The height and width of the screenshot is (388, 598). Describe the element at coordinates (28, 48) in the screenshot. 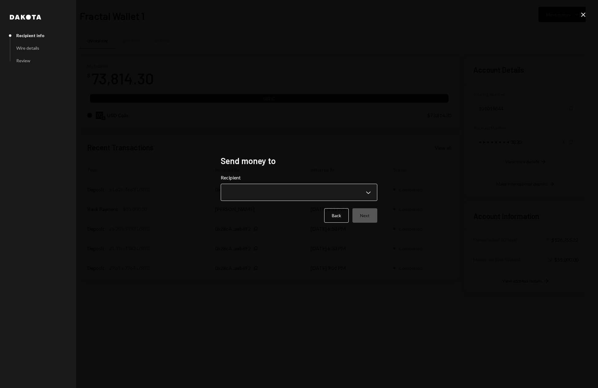

I see `div: Wire details` at that location.